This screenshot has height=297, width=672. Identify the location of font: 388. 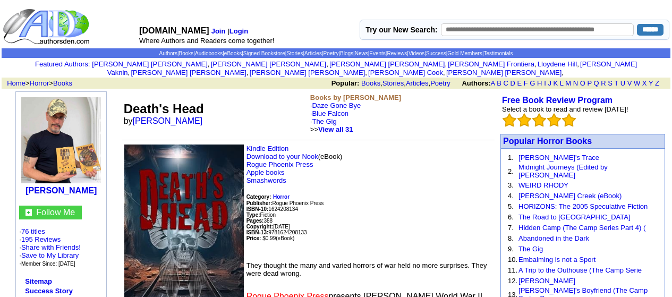
(259, 220).